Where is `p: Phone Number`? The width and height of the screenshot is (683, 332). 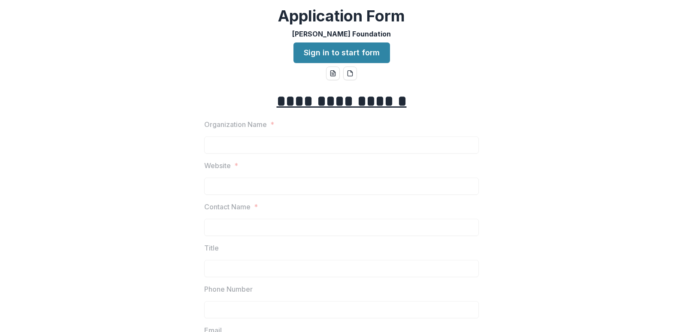 p: Phone Number is located at coordinates (228, 289).